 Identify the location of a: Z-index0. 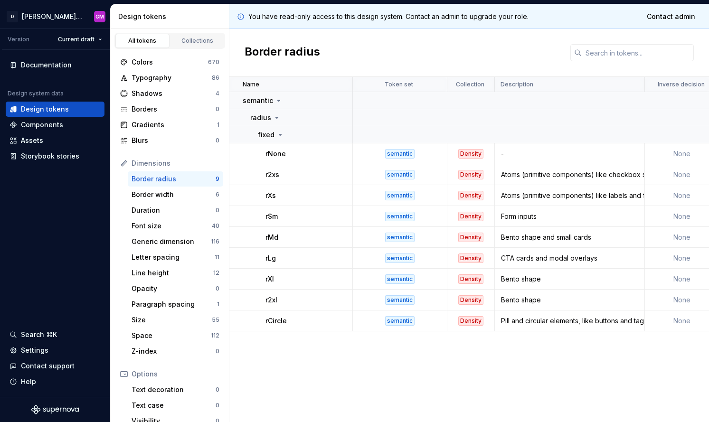
(175, 351).